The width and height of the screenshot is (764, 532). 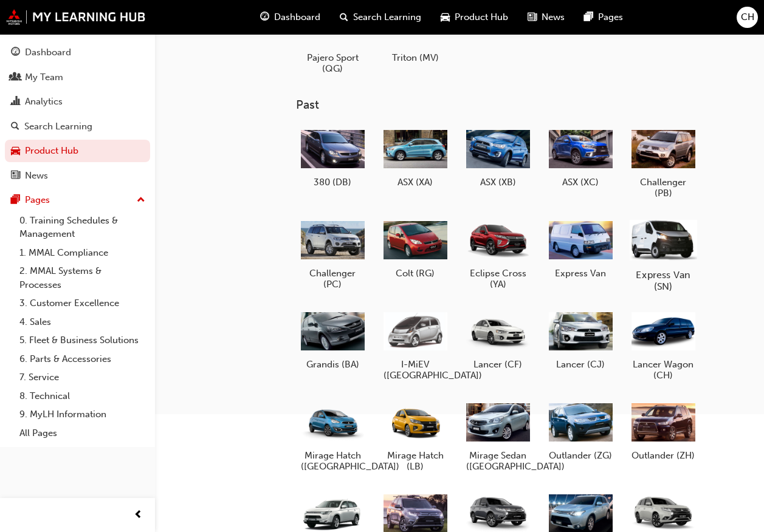 What do you see at coordinates (77, 114) in the screenshot?
I see `button: DashboardMy TeamAnalyticsSearch LearningProduct HubNews` at bounding box center [77, 114].